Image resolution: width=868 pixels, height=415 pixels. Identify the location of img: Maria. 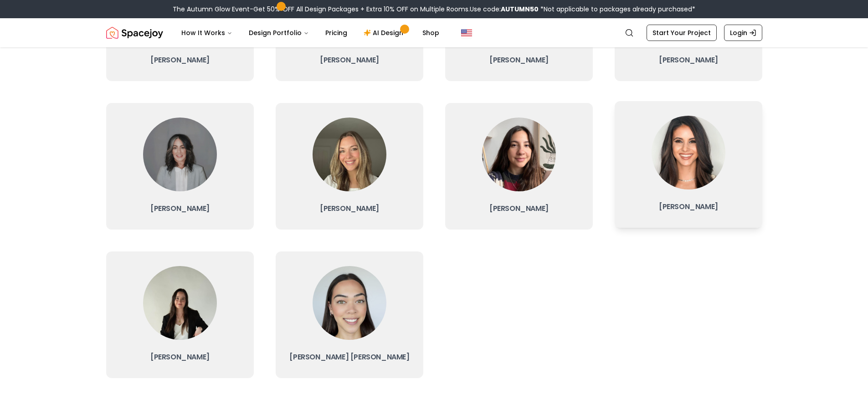
(519, 154).